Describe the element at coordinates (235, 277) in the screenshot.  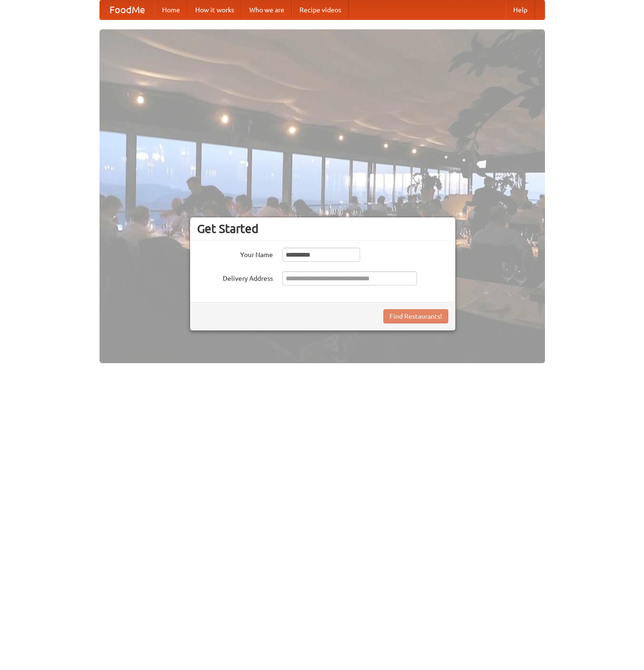
I see `label: Delivery Address` at that location.